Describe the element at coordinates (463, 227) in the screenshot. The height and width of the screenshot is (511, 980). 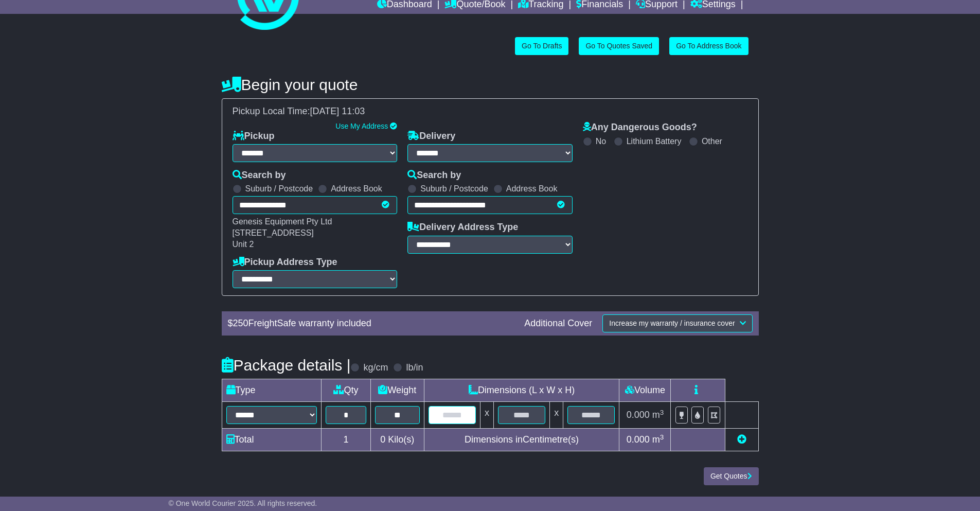
I see `label: Delivery Address Type` at that location.